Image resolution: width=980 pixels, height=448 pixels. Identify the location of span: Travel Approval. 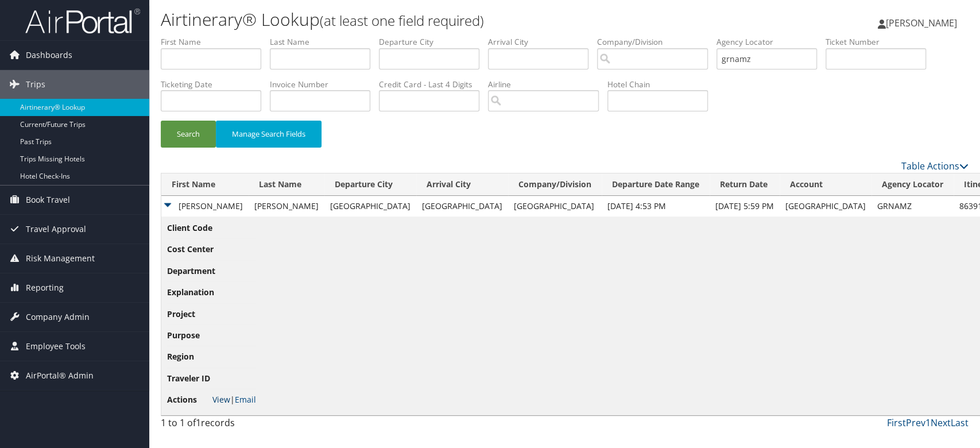
(56, 230).